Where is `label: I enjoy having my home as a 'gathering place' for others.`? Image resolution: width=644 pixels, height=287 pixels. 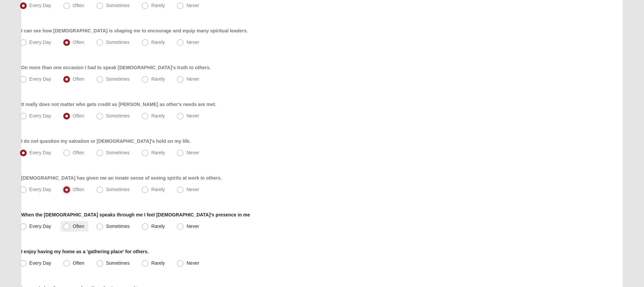
label: I enjoy having my home as a 'gathering place' for others. is located at coordinates (85, 251).